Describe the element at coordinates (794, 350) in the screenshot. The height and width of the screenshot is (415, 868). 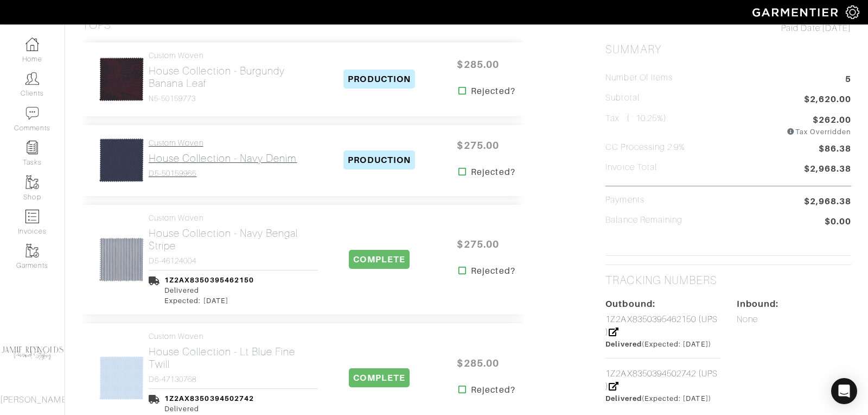
I see `div: None` at that location.